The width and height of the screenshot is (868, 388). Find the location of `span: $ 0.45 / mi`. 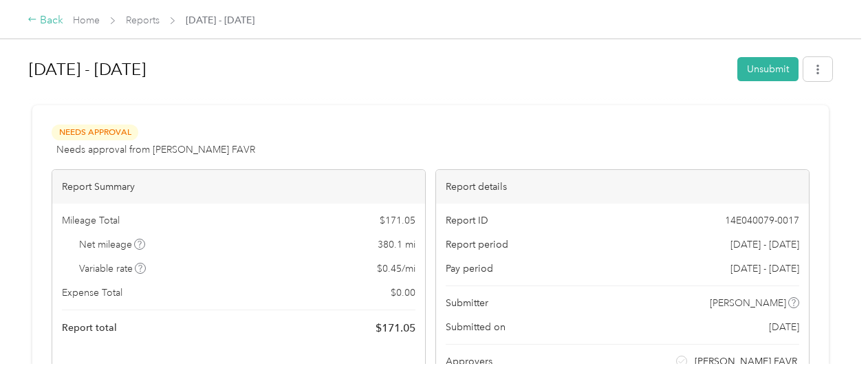

span: $ 0.45 / mi is located at coordinates (396, 268).